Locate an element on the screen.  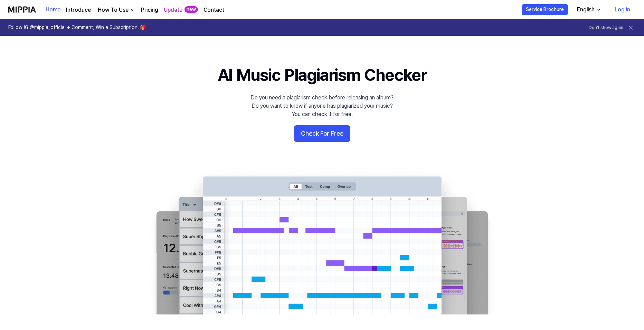
a: Update is located at coordinates (173, 10).